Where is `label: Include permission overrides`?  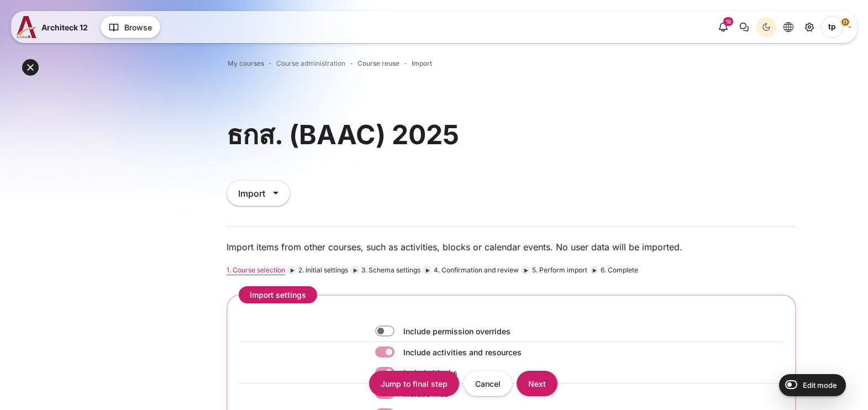
label: Include permission overrides is located at coordinates (458, 331).